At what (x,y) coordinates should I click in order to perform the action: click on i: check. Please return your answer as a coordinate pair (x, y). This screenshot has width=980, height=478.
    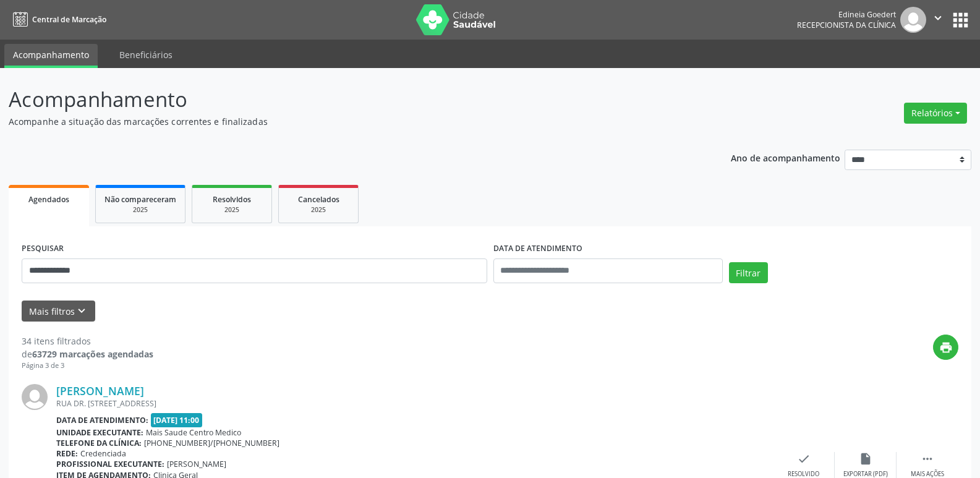
    Looking at the image, I should click on (804, 459).